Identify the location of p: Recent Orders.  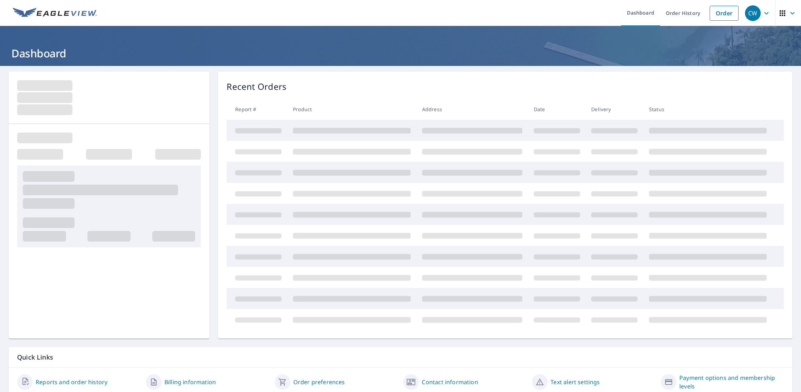
(257, 87).